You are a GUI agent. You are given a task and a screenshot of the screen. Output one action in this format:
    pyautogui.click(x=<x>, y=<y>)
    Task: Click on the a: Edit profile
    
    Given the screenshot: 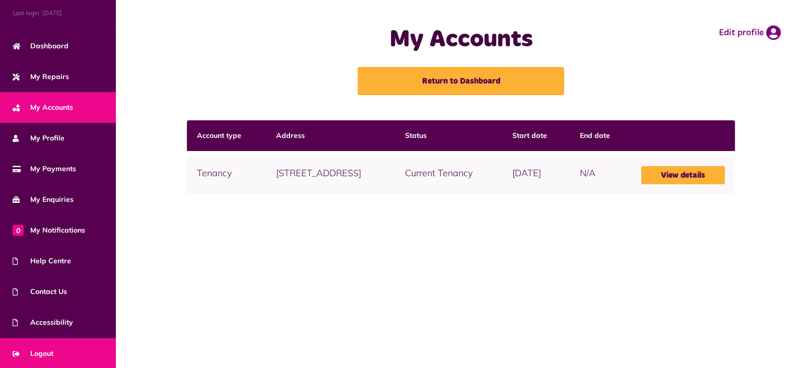 What is the action you would take?
    pyautogui.click(x=750, y=33)
    